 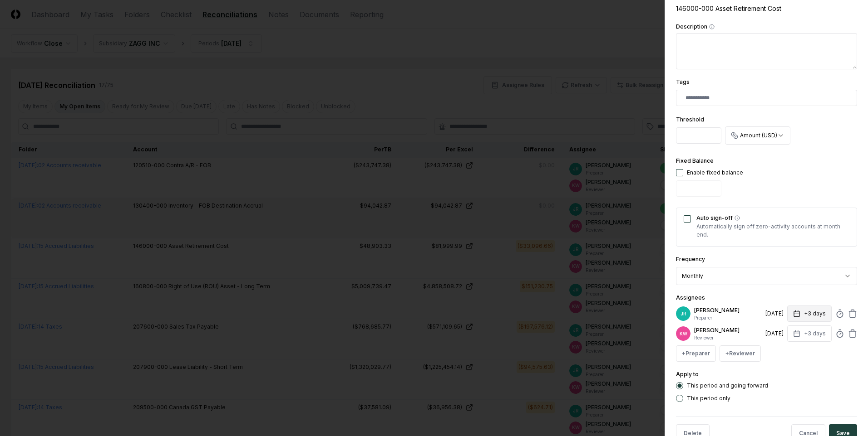 I want to click on button: Auto sign-off, so click(x=737, y=218).